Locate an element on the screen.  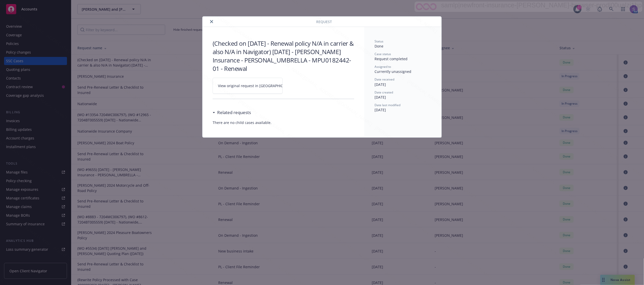
span: Date created is located at coordinates (384, 92).